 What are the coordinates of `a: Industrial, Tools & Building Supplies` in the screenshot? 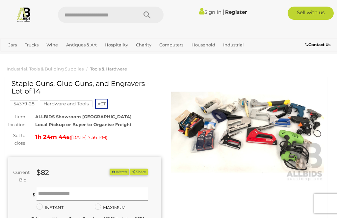 It's located at (45, 69).